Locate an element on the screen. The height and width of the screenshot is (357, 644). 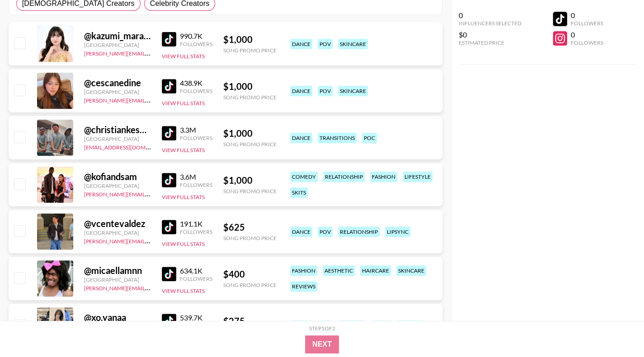
div: $ 400 is located at coordinates (250, 274).